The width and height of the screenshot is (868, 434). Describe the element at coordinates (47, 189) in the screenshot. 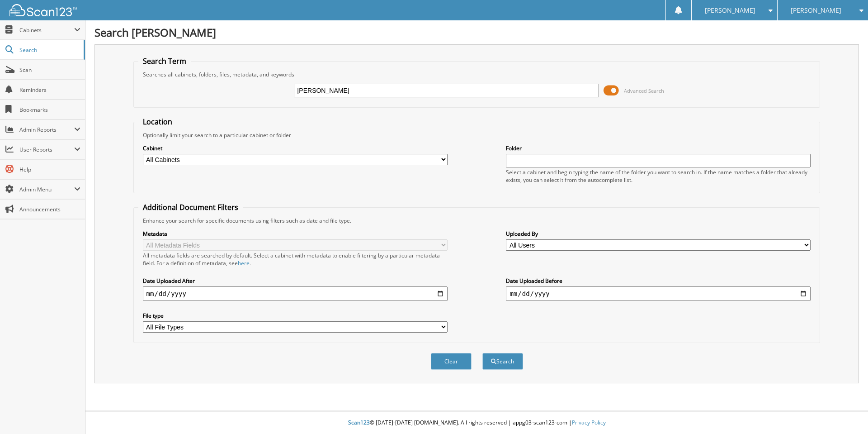

I see `span: Admin Menu` at that location.